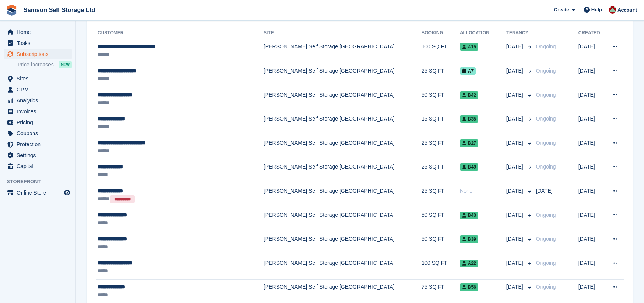 The width and height of the screenshot is (644, 303). Describe the element at coordinates (41, 182) in the screenshot. I see `span: Storefront` at that location.